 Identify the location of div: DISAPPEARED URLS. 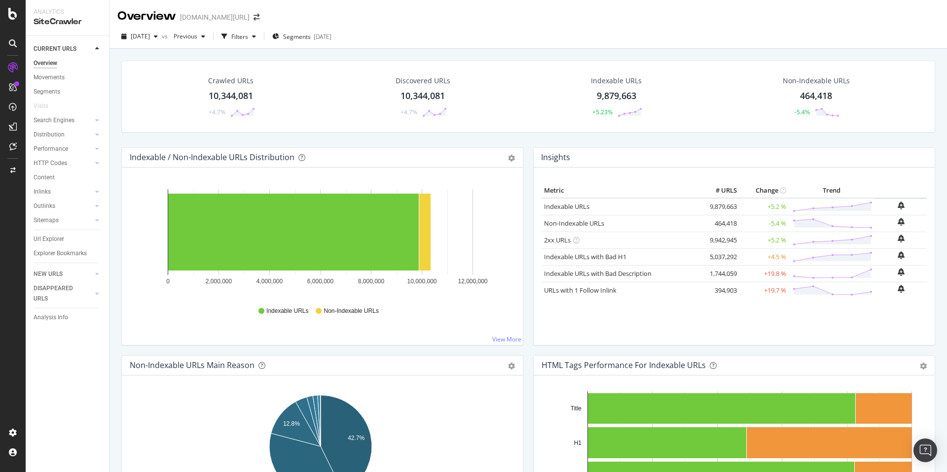
(58, 294).